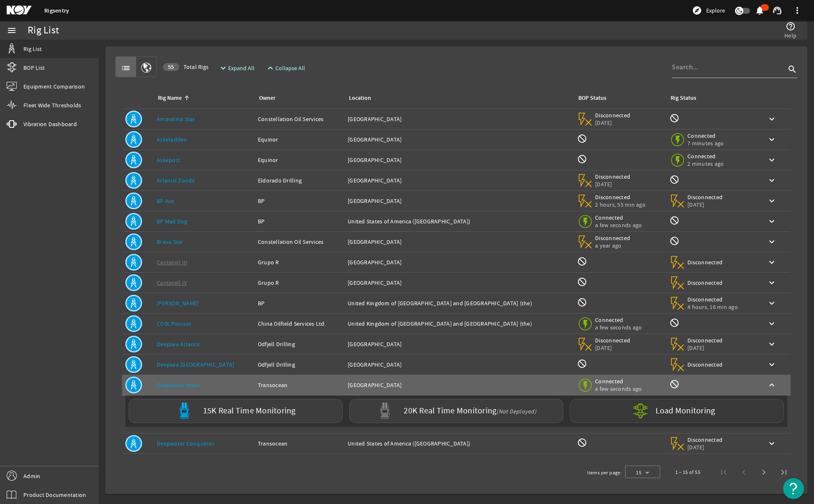  What do you see at coordinates (516, 412) in the screenshot?
I see `span: (Not Deployed)` at bounding box center [516, 412].